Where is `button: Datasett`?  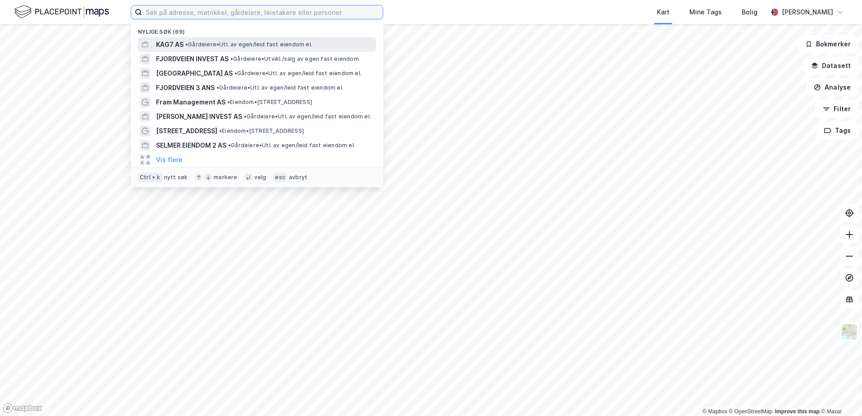 button: Datasett is located at coordinates (830, 66).